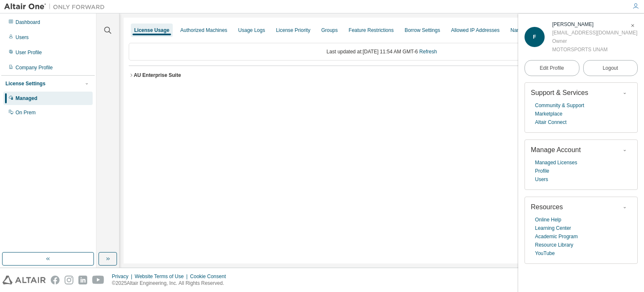 The height and width of the screenshot is (292, 644). What do you see at coordinates (557, 163) in the screenshot?
I see `a: Managed Licenses` at bounding box center [557, 163].